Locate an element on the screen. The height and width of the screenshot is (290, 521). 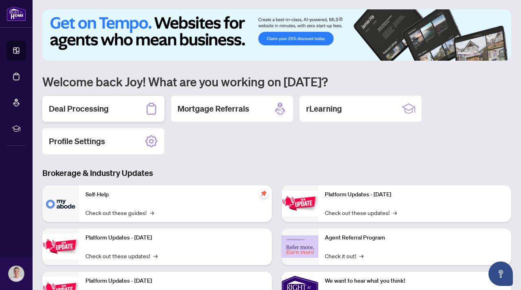
p: Agent Referral Program is located at coordinates (415, 238).